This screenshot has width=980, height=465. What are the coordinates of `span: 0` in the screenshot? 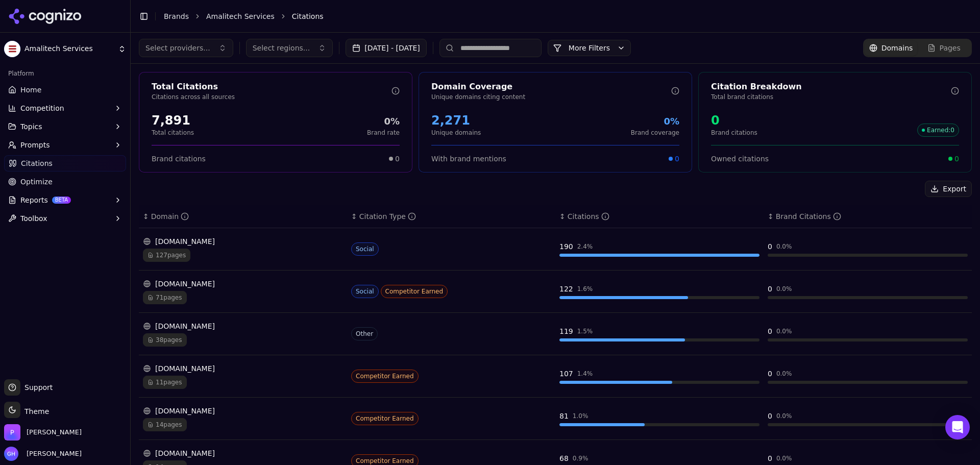 It's located at (397, 159).